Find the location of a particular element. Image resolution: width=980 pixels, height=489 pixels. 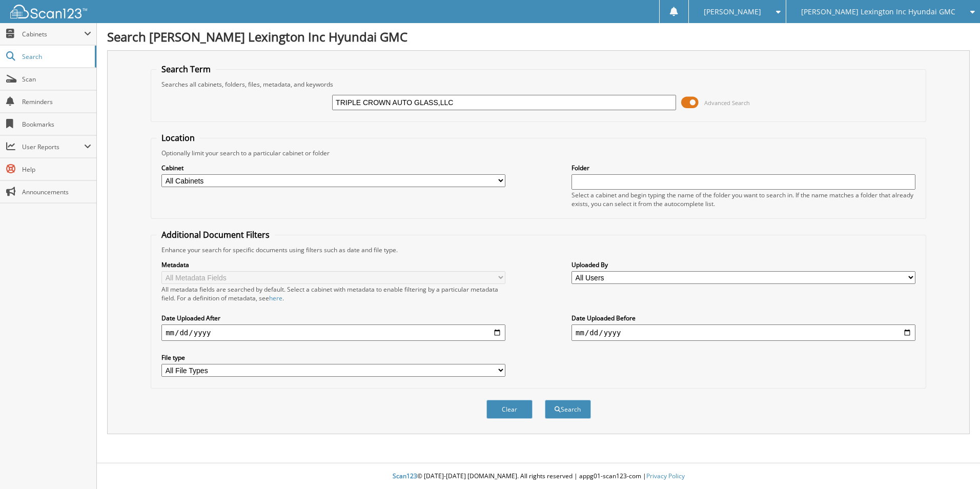

span: Reminders is located at coordinates (56, 102).